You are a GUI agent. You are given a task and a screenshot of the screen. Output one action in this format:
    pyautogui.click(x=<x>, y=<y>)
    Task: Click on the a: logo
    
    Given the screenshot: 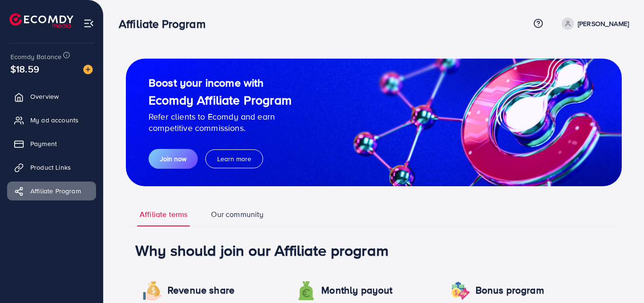 What is the action you would take?
    pyautogui.click(x=41, y=20)
    